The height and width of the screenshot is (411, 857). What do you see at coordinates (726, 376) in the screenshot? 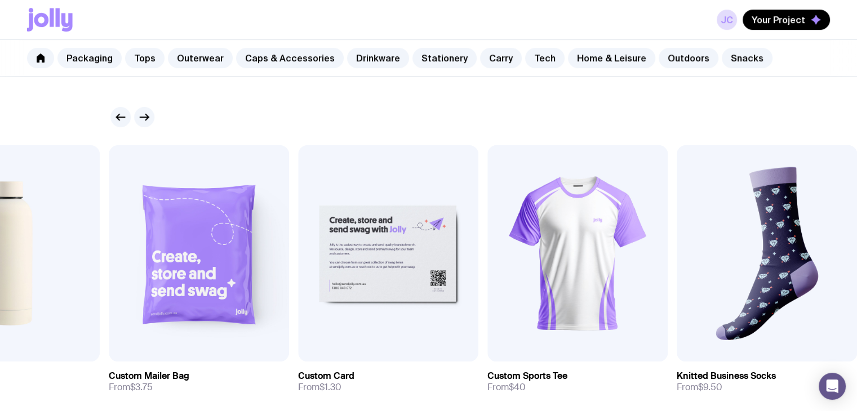
I see `h3: Knitted Business Socks` at bounding box center [726, 376].